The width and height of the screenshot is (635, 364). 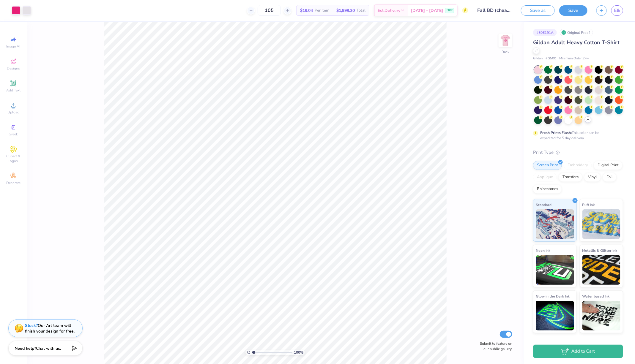 What do you see at coordinates (610, 177) in the screenshot?
I see `div: Foil` at bounding box center [610, 177].